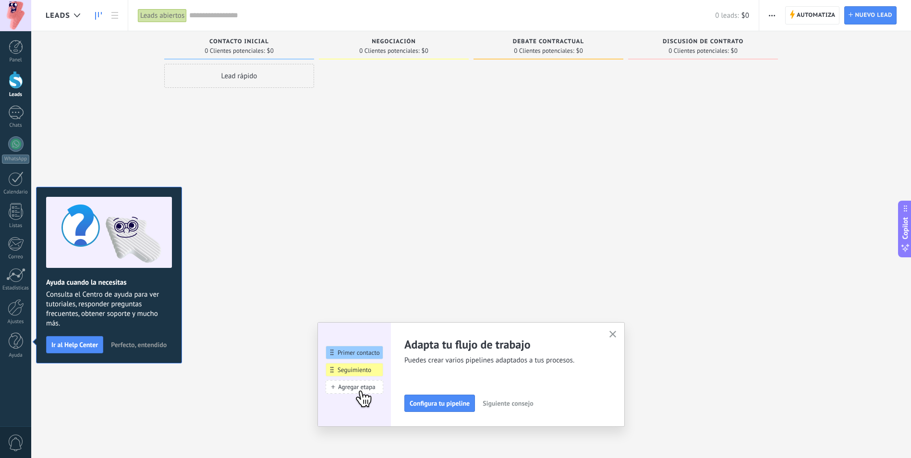 This screenshot has width=911, height=458. What do you see at coordinates (139, 345) in the screenshot?
I see `button: Perfecto, entendido` at bounding box center [139, 345].